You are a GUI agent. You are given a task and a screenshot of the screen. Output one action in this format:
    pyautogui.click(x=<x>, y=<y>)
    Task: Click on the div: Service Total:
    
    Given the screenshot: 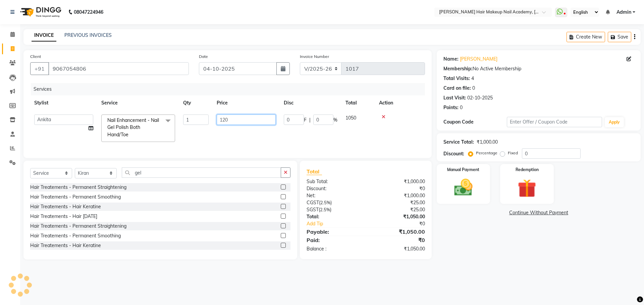 What is the action you would take?
    pyautogui.click(x=459, y=142)
    